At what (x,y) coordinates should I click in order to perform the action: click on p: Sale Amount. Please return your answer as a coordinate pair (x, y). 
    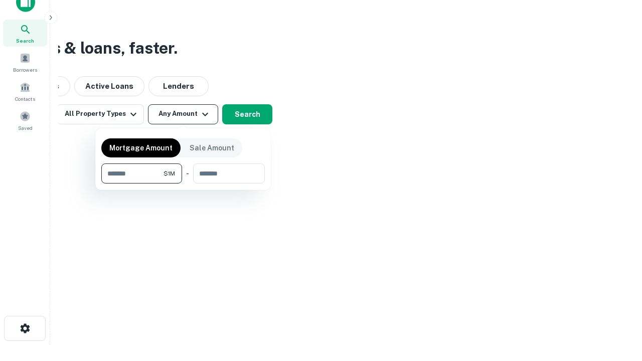
    Looking at the image, I should click on (212, 148).